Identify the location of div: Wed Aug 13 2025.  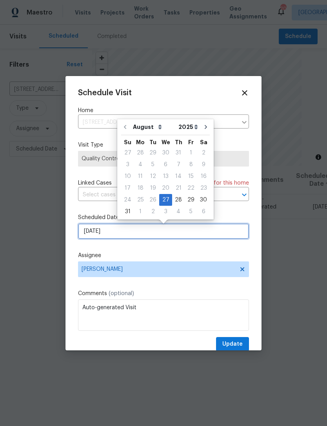
(166, 177).